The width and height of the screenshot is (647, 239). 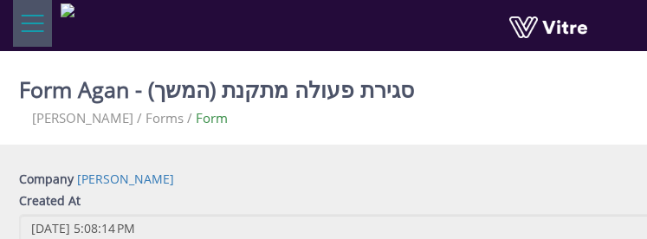 What do you see at coordinates (49, 201) in the screenshot?
I see `label: Created At` at bounding box center [49, 201].